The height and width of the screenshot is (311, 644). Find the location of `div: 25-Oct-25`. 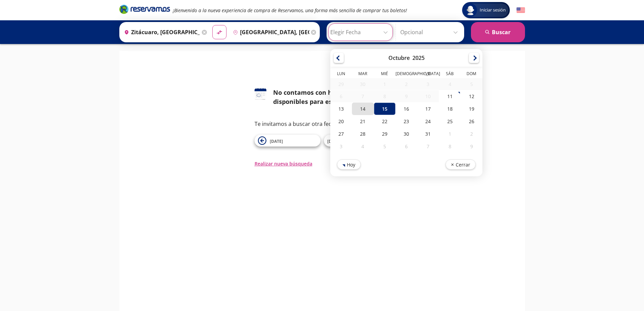

div: 25-Oct-25 is located at coordinates (450, 121).